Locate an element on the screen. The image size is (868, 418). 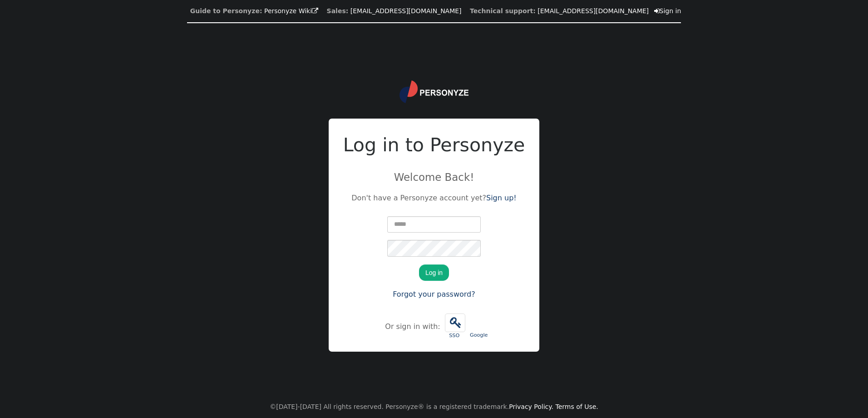
b: Sales: is located at coordinates (338, 11).